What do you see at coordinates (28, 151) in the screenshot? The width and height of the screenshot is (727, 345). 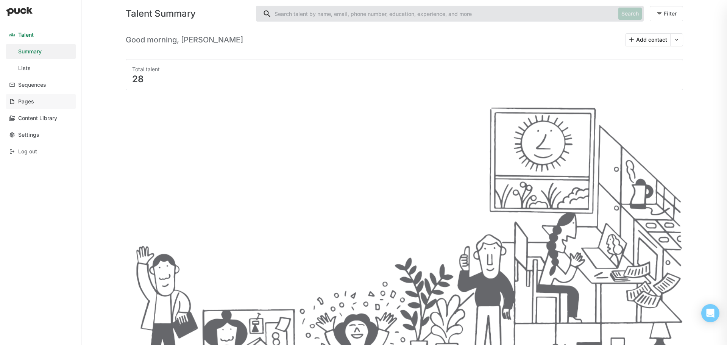 I see `div: Log out` at bounding box center [28, 151].